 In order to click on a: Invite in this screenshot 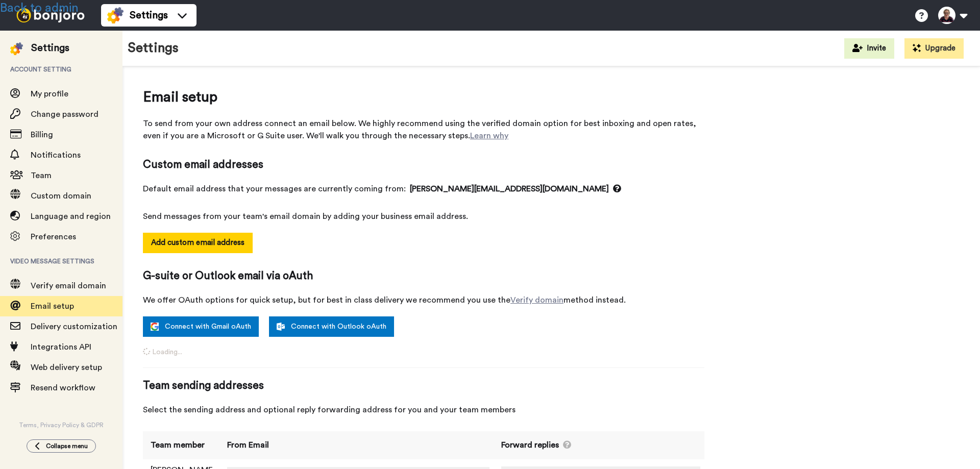, I will do `click(869, 48)`.